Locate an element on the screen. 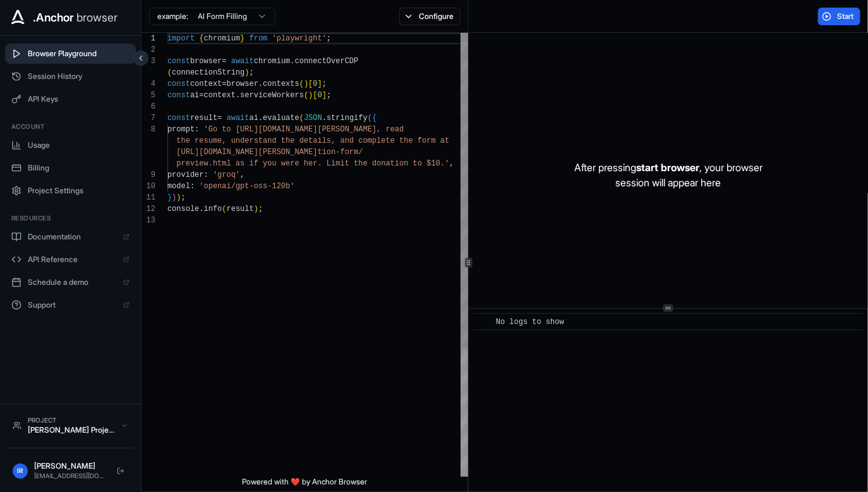 This screenshot has height=492, width=868. span: 0 is located at coordinates (320, 95).